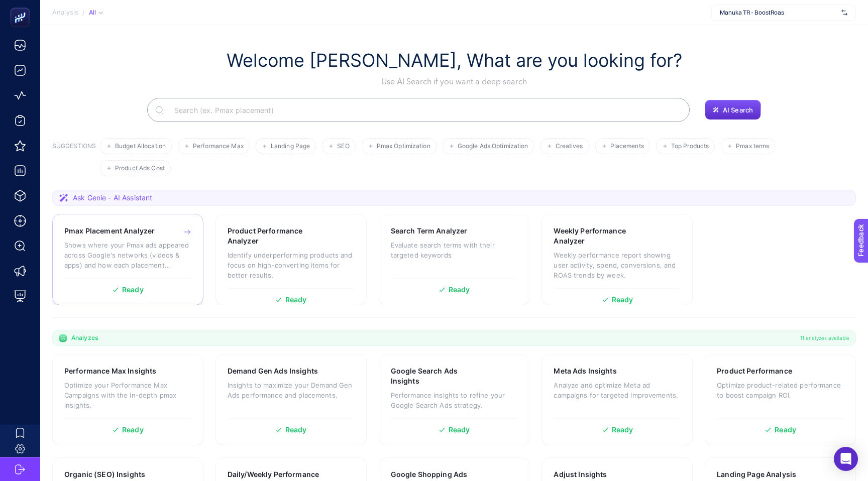 This screenshot has height=481, width=868. I want to click on span: SEO, so click(343, 146).